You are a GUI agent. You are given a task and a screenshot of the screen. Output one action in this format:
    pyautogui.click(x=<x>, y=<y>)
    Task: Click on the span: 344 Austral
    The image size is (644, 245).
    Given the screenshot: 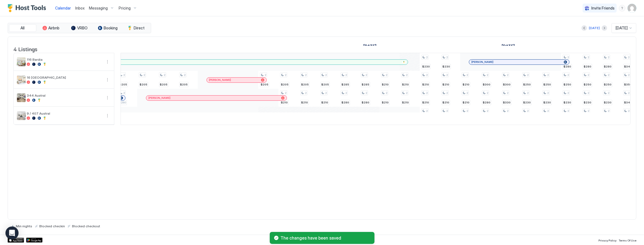 What is the action you would take?
    pyautogui.click(x=64, y=95)
    